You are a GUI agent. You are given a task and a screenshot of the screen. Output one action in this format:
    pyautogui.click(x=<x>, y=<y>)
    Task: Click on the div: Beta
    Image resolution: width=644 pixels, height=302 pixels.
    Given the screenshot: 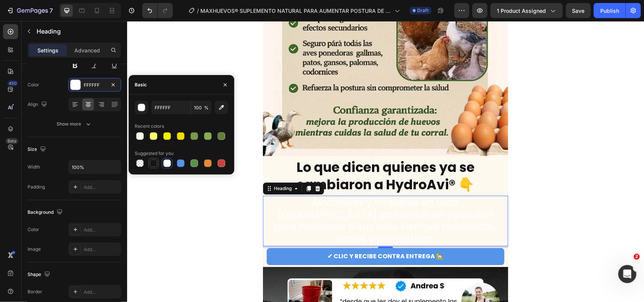 What is the action you would take?
    pyautogui.click(x=12, y=141)
    